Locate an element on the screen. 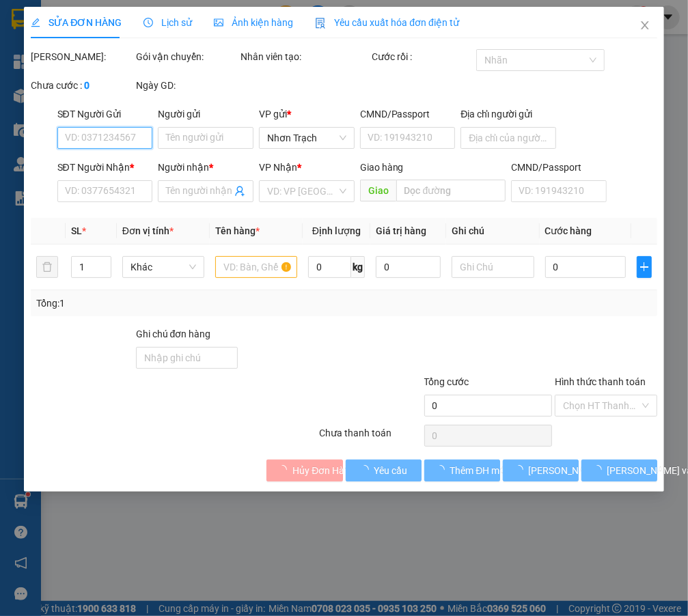  button: delete is located at coordinates (47, 267).